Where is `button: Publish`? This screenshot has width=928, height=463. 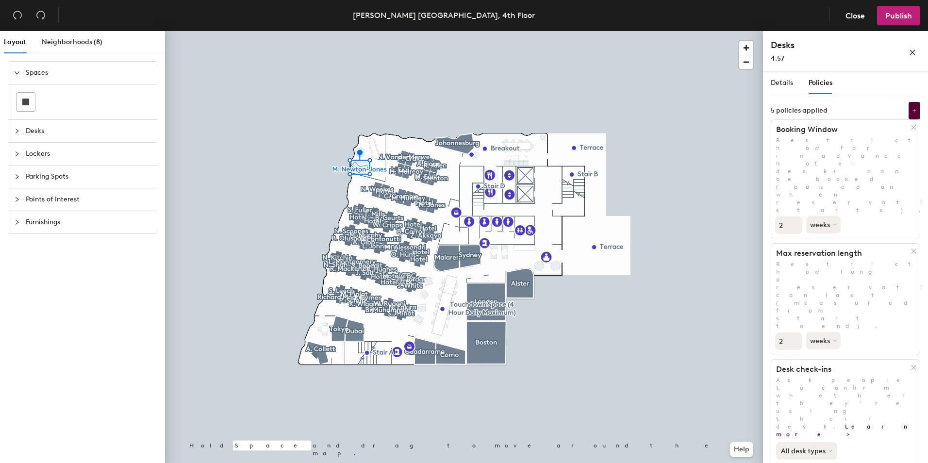 button: Publish is located at coordinates (898, 16).